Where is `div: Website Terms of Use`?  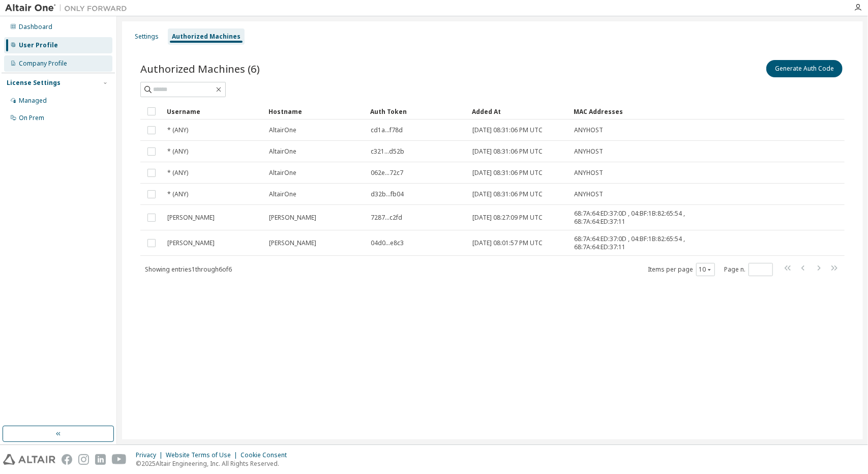 div: Website Terms of Use is located at coordinates (203, 455).